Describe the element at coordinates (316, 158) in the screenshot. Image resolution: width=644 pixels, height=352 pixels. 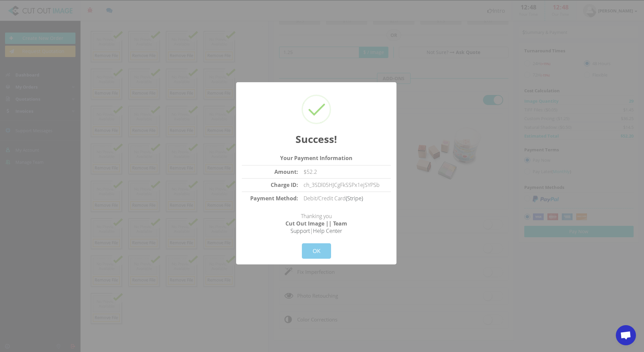
I see `strong: Your Payment Information` at that location.